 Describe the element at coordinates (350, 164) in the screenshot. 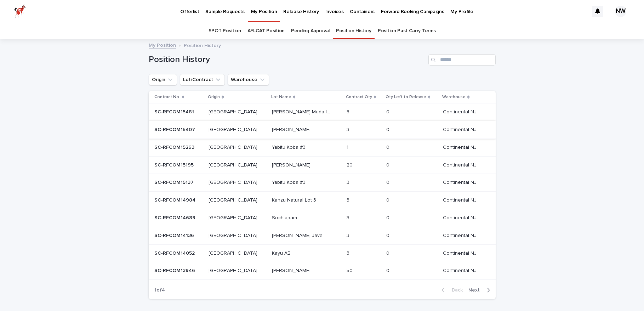

I see `p: 20` at that location.